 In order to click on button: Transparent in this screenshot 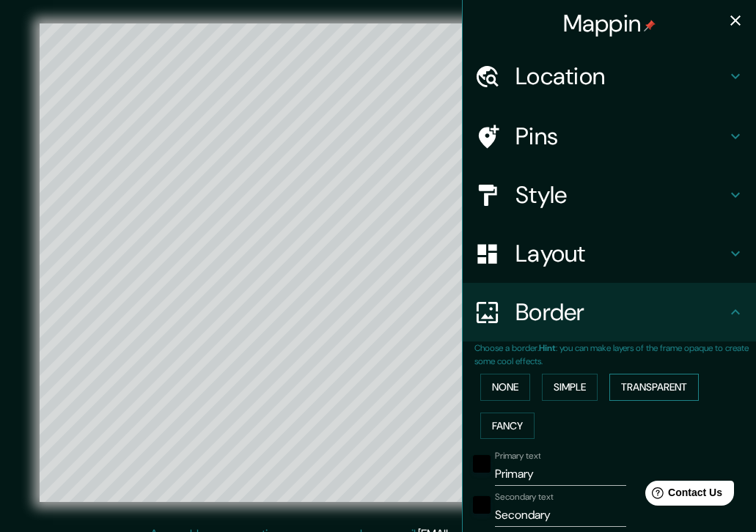, I will do `click(654, 387)`.